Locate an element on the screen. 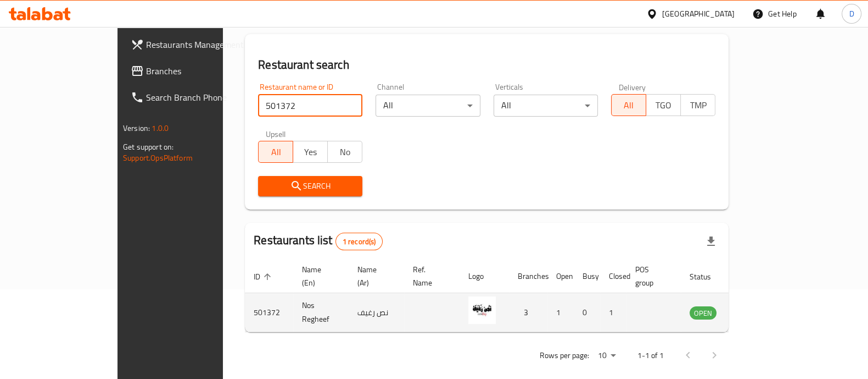  span: Get support on: is located at coordinates (148, 147).